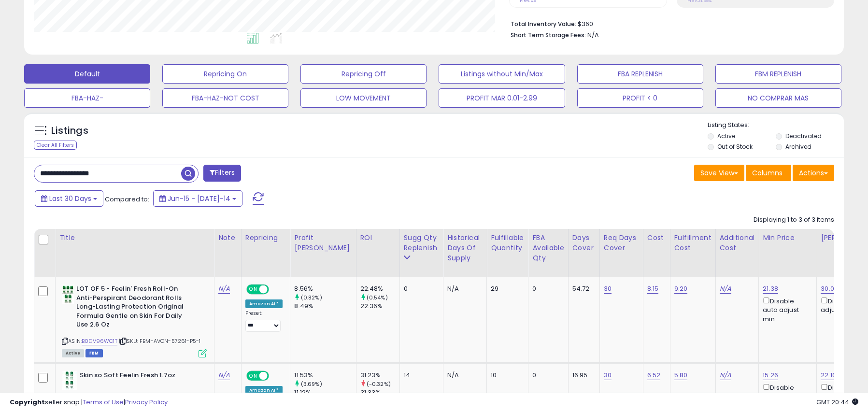 This screenshot has height=412, width=868. What do you see at coordinates (70, 131) in the screenshot?
I see `h5: Listings` at bounding box center [70, 131].